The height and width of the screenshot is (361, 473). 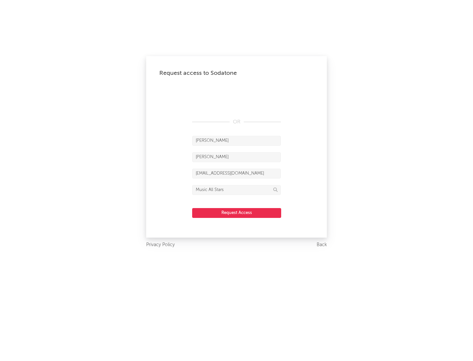 What do you see at coordinates (236, 157) in the screenshot?
I see `input: Last Name` at bounding box center [236, 157].